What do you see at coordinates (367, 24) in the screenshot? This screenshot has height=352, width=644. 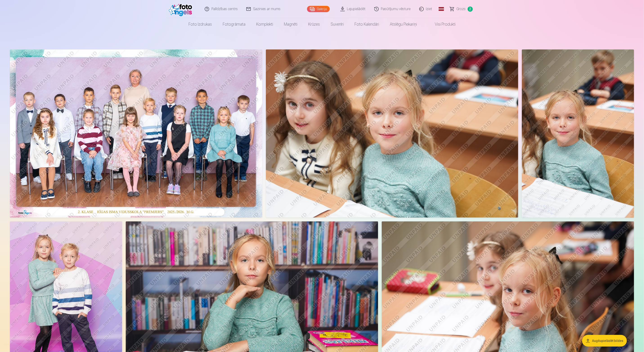 I see `a: Foto kalendāri` at bounding box center [367, 24].